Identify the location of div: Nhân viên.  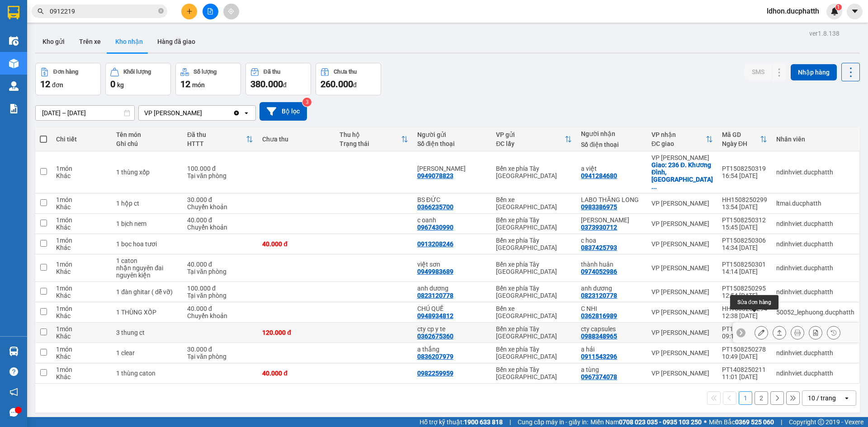
(815, 139).